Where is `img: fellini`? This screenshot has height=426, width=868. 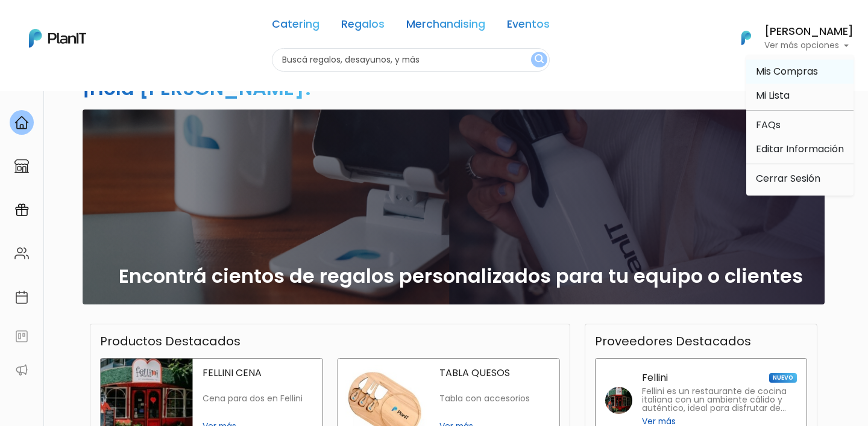
img: fellini is located at coordinates (619, 400).